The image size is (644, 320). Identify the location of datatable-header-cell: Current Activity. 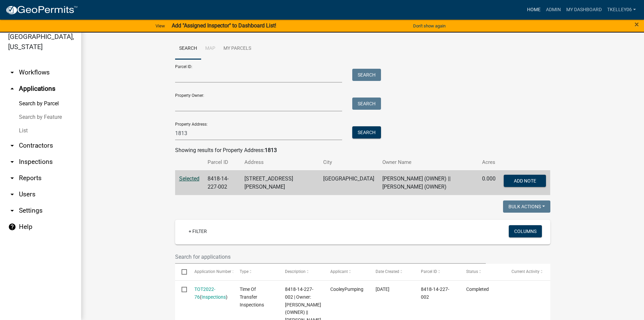
(528, 272).